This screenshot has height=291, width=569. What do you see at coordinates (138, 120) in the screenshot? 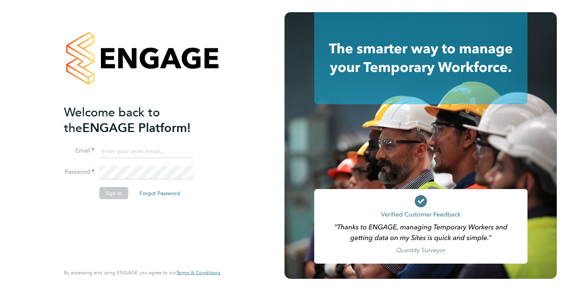
I see `h2: ENGAGE Platform!` at bounding box center [138, 120].